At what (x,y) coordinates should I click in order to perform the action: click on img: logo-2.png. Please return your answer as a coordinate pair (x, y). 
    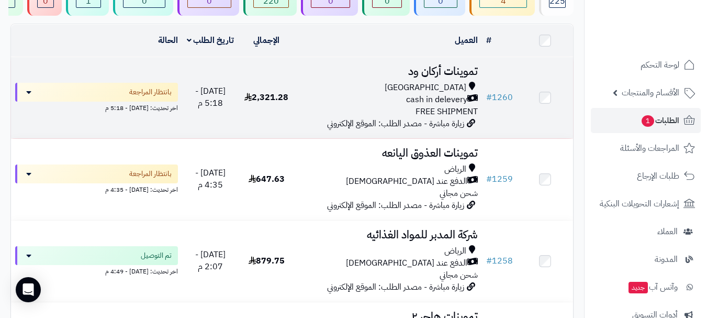
    Looking at the image, I should click on (666, 19).